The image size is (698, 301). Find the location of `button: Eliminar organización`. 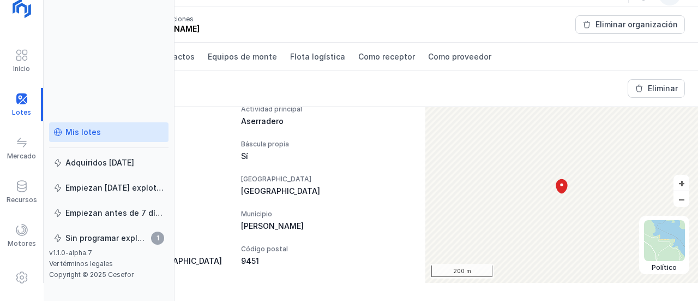

button: Eliminar organización is located at coordinates (630, 25).